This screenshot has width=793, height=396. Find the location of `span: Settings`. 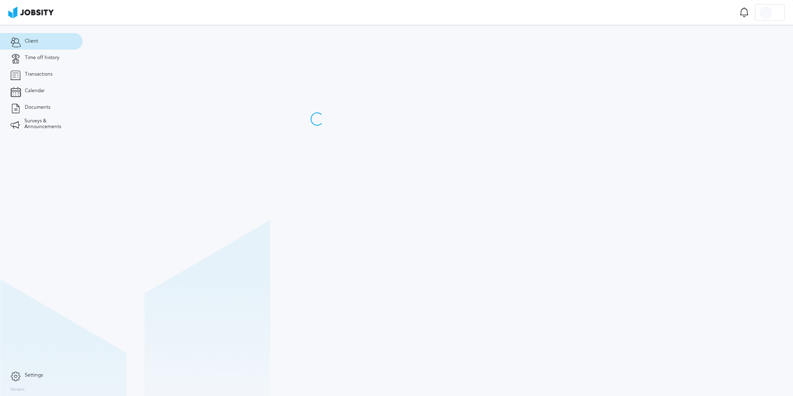

span: Settings is located at coordinates (34, 375).